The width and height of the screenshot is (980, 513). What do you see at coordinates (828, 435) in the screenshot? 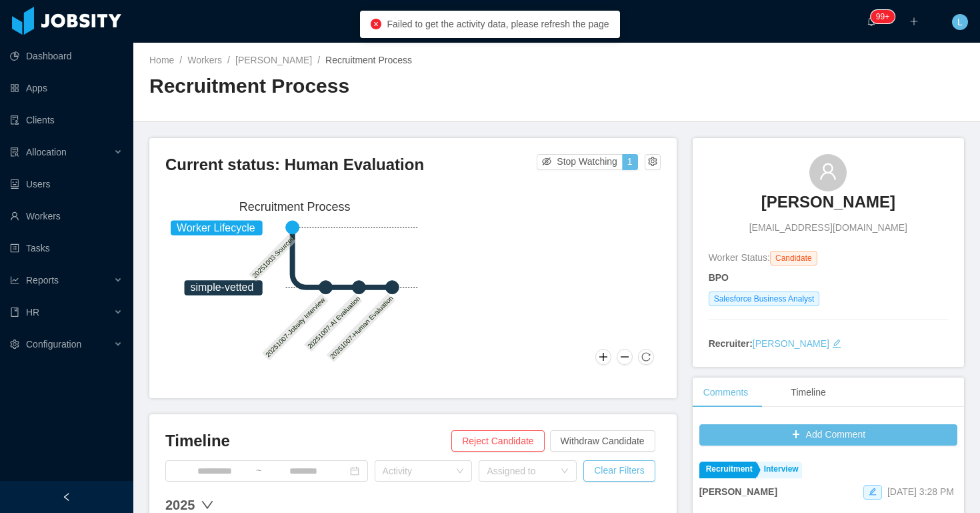
I see `button: icon: plusAdd Comment` at bounding box center [828, 435].